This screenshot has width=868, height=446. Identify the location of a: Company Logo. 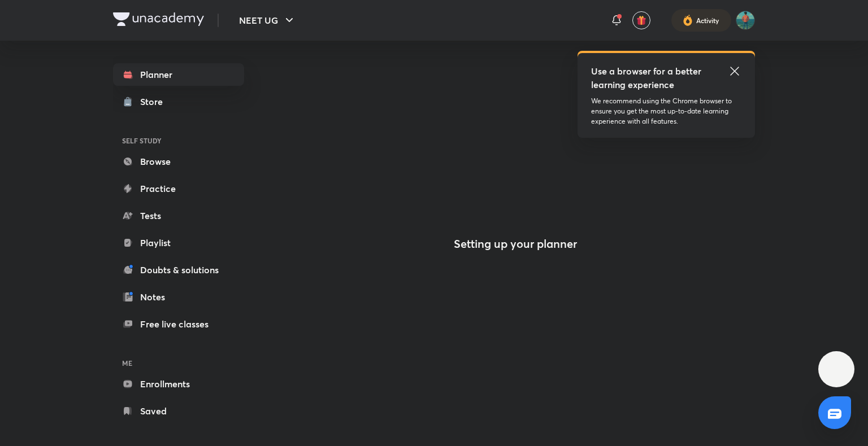
(159, 20).